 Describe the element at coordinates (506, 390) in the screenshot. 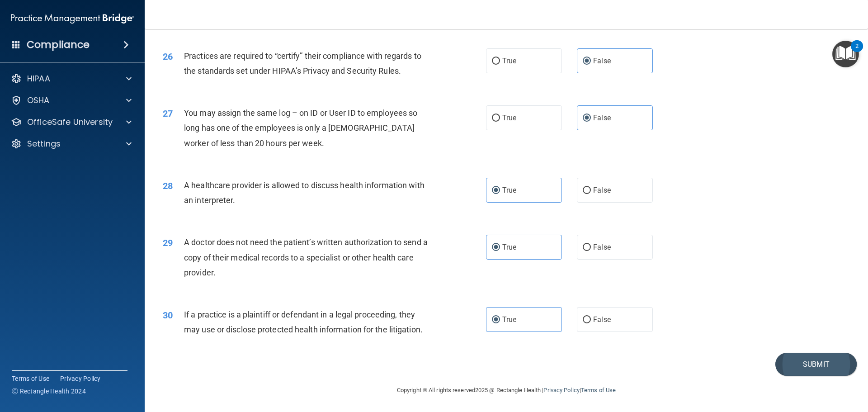

I see `div: Copyright © All rights reserved 2025 @ Rectangle Health | |` at that location.